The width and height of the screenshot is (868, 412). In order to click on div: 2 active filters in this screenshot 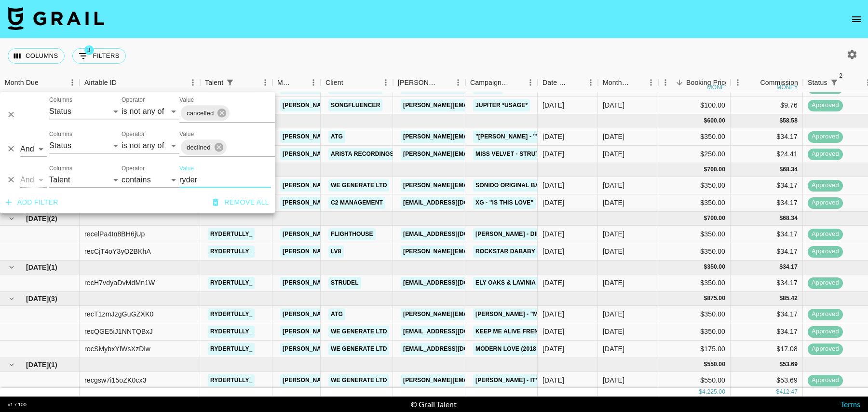, I will do `click(834, 82)`.